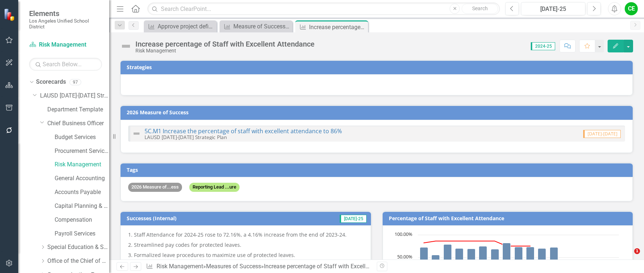  What do you see at coordinates (256, 26) in the screenshot?
I see `a: Measure of Success - Scorecard Report` at bounding box center [256, 26].